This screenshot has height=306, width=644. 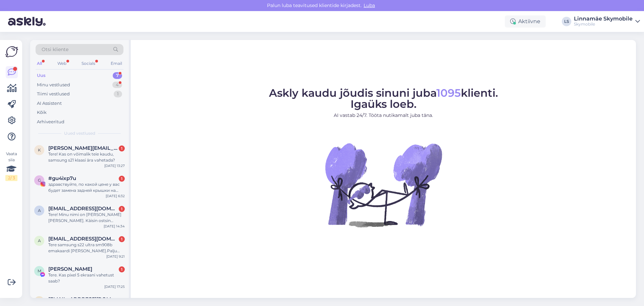 What do you see at coordinates (566, 21) in the screenshot?
I see `div: LS` at bounding box center [566, 21].